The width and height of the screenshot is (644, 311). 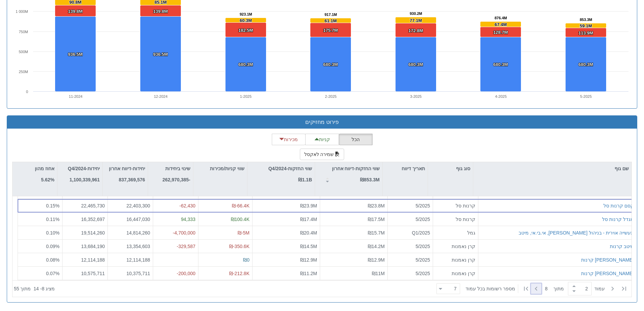 I want to click on span: ₪11M, so click(x=378, y=274).